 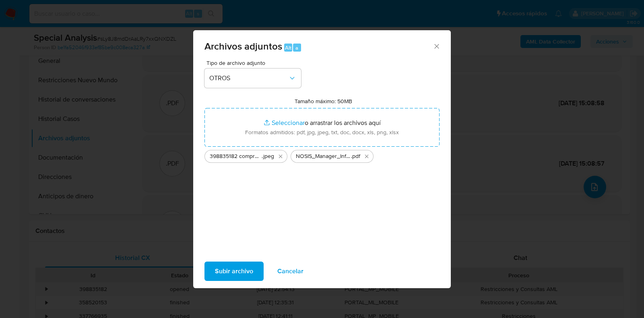 What do you see at coordinates (236, 156) in the screenshot?
I see `span: 398835182 comprobante crypto` at bounding box center [236, 156].